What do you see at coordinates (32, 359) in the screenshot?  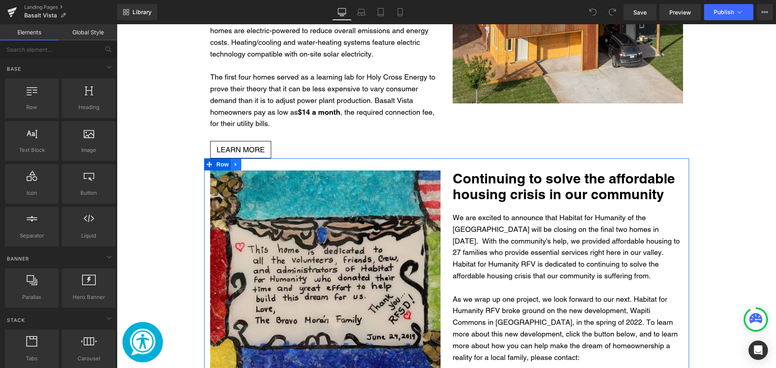 I see `span: Tabs` at bounding box center [32, 359].